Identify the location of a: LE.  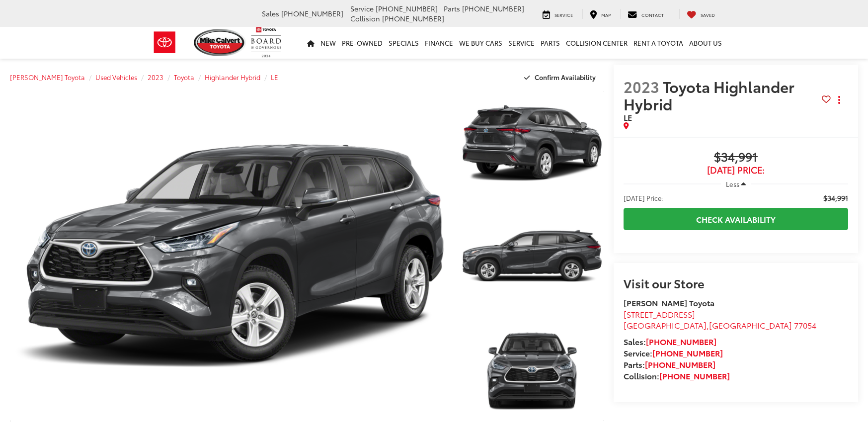
(274, 77).